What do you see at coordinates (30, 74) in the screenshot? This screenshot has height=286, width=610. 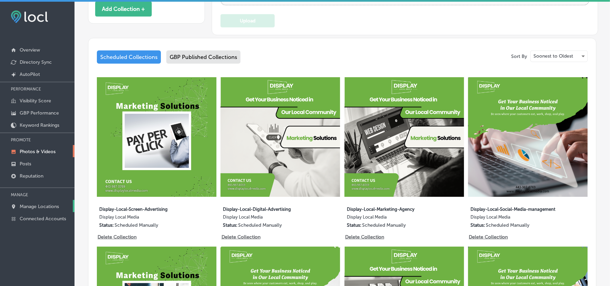 I see `p: AutoPilot` at bounding box center [30, 74].